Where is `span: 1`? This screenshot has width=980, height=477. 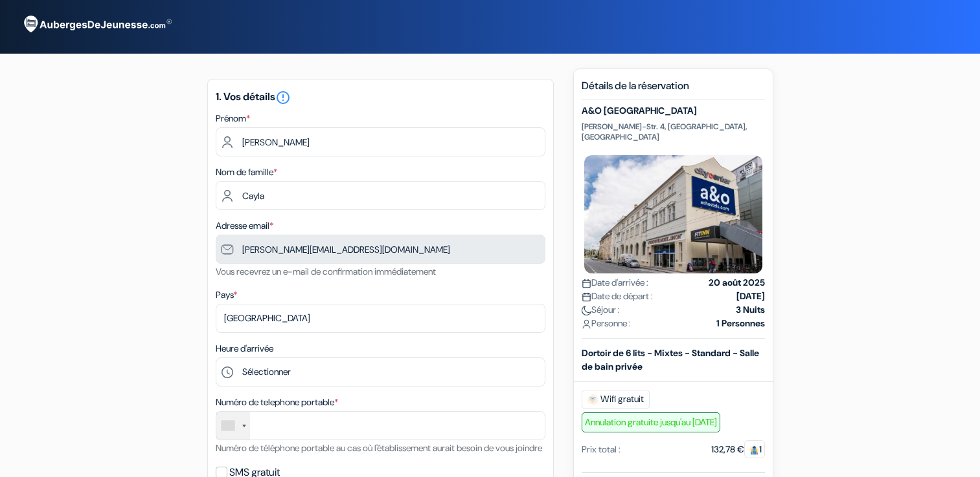
span: 1 is located at coordinates (754, 450).